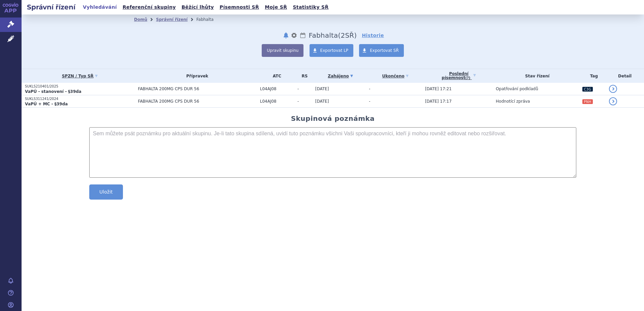 The height and width of the screenshot is (311, 644). What do you see at coordinates (80, 76) in the screenshot?
I see `a: SPZN / Typ SŘ` at bounding box center [80, 76].